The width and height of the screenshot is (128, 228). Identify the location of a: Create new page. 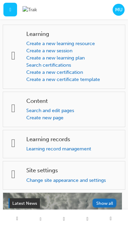
(45, 117).